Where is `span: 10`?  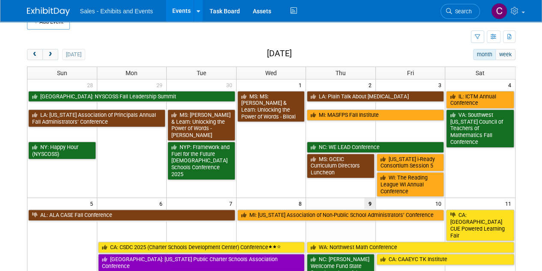 span: 10 is located at coordinates (439, 203).